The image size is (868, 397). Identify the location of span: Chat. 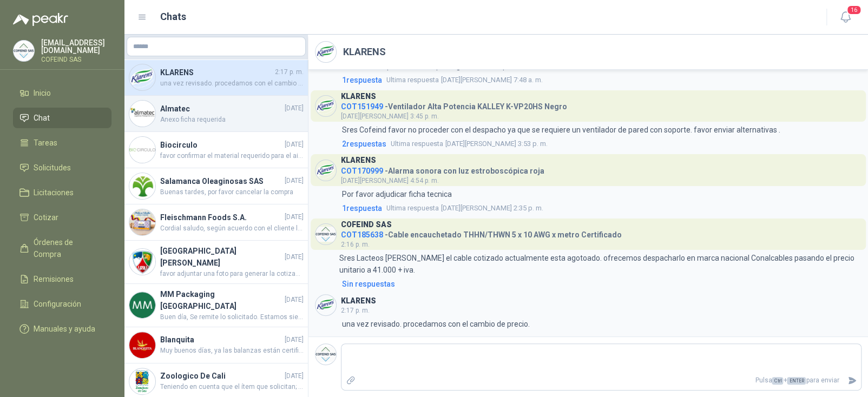
(42, 118).